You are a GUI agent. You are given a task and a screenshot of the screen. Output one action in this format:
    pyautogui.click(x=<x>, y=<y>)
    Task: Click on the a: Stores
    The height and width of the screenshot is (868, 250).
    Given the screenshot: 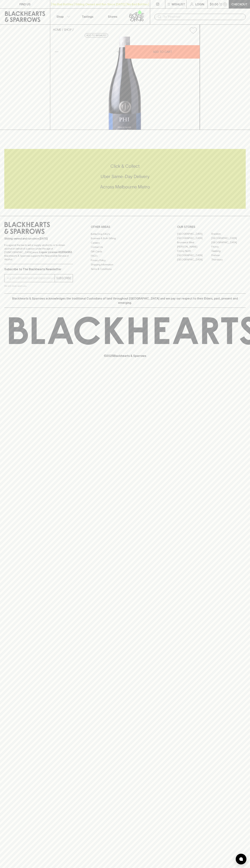 What is the action you would take?
    pyautogui.click(x=113, y=17)
    